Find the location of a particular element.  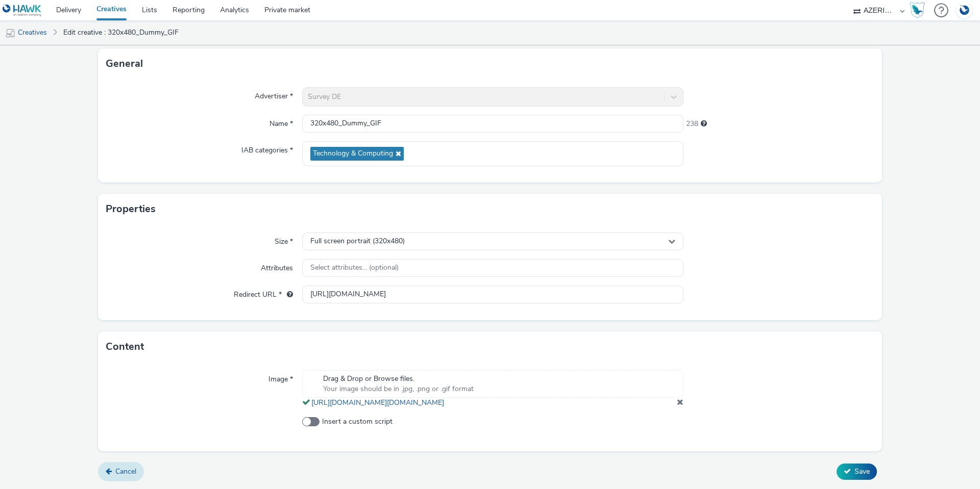

label: Size * is located at coordinates (284, 240).